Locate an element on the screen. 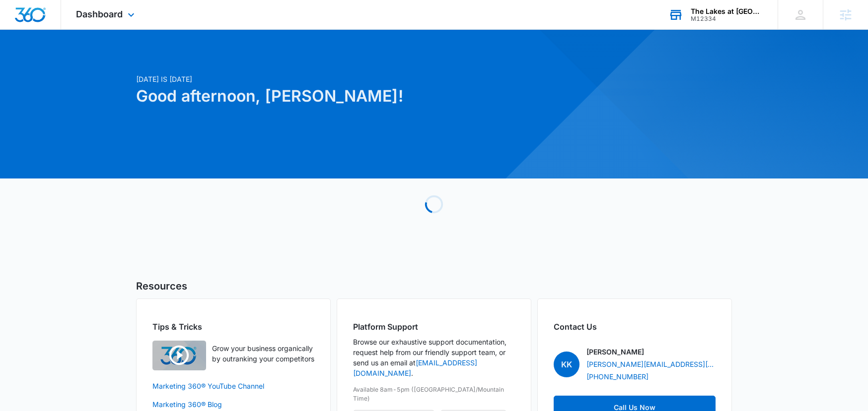  div: account name is located at coordinates (727, 12).